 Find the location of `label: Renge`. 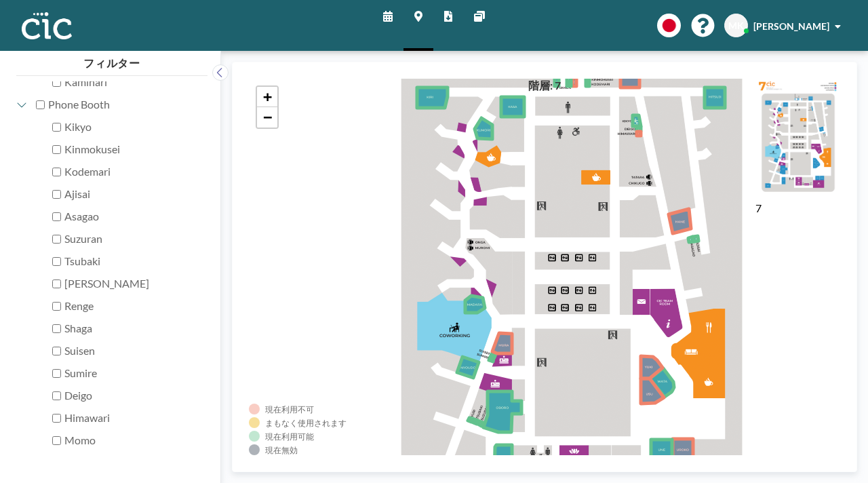

label: Renge is located at coordinates (130, 306).